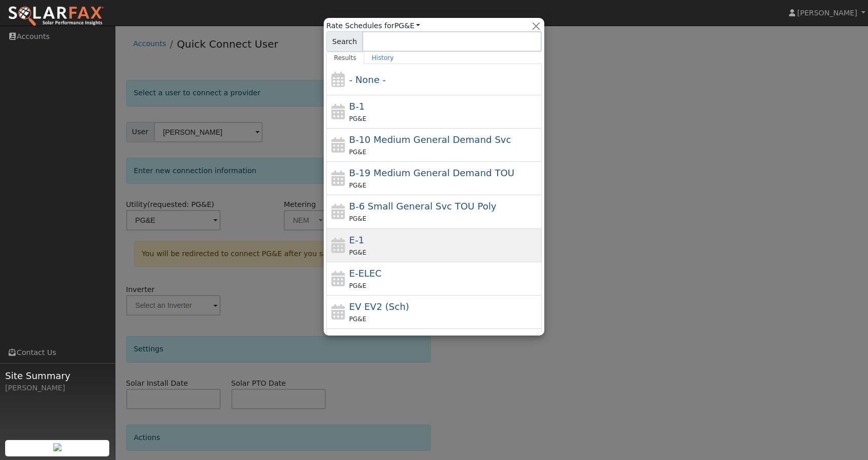 This screenshot has width=868, height=460. What do you see at coordinates (56, 16) in the screenshot?
I see `img: SolarFax` at bounding box center [56, 16].